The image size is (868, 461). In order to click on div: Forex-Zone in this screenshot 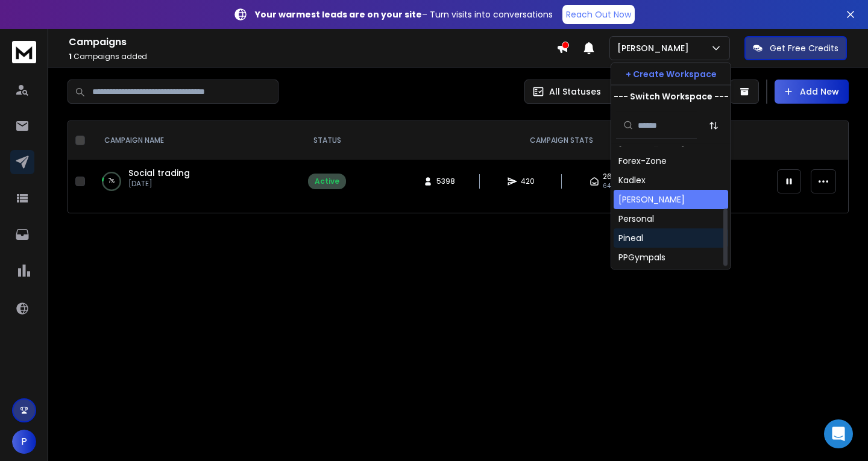, I will do `click(643, 161)`.